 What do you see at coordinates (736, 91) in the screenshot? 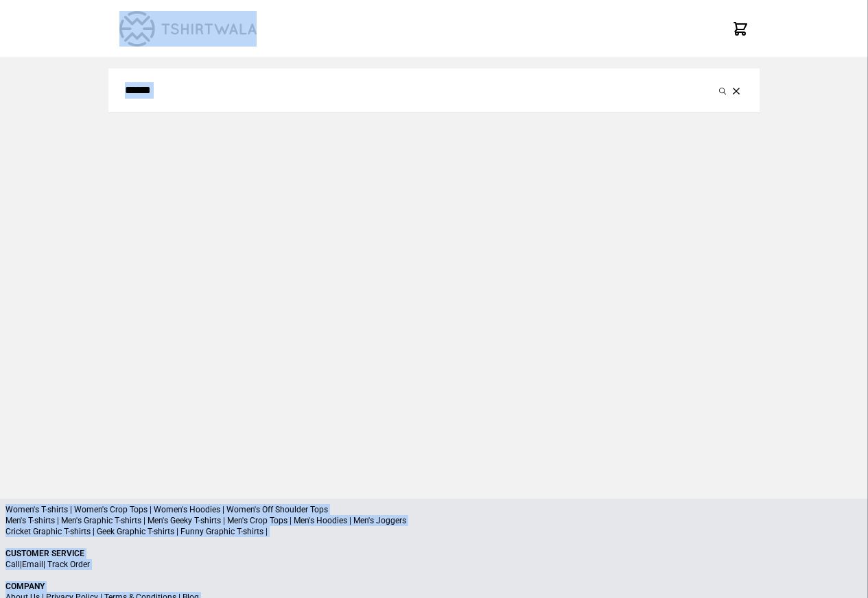
I see `button: Clear the search query.` at bounding box center [736, 91].